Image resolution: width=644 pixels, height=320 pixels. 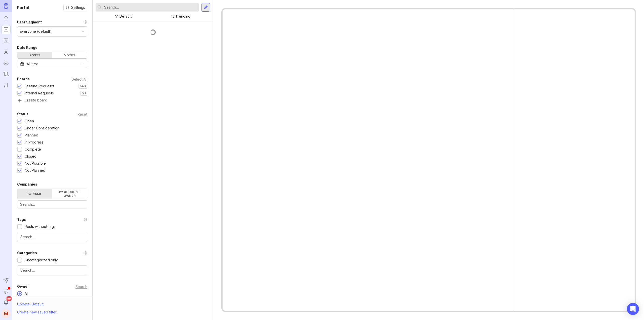 What do you see at coordinates (75, 7) in the screenshot?
I see `button: Settings` at bounding box center [75, 7].